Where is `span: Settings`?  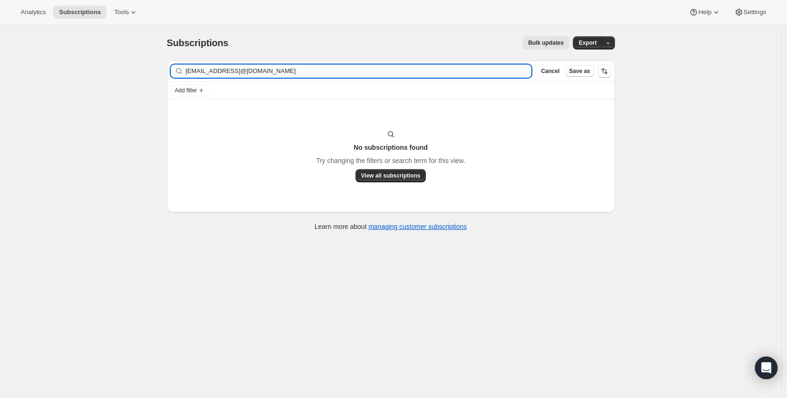 span: Settings is located at coordinates (755, 12).